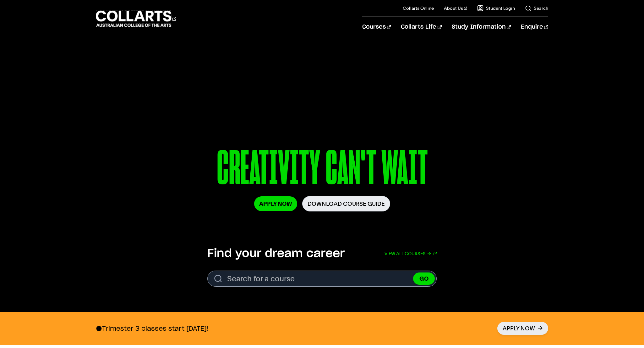 The image size is (644, 348). Describe the element at coordinates (421, 27) in the screenshot. I see `a: Collarts Life` at that location.